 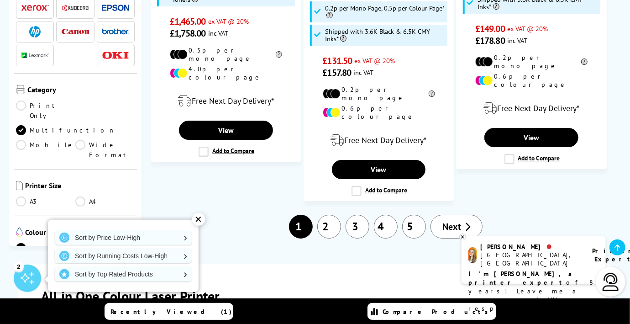 What do you see at coordinates (357, 226) in the screenshot?
I see `a: 3` at bounding box center [357, 226].